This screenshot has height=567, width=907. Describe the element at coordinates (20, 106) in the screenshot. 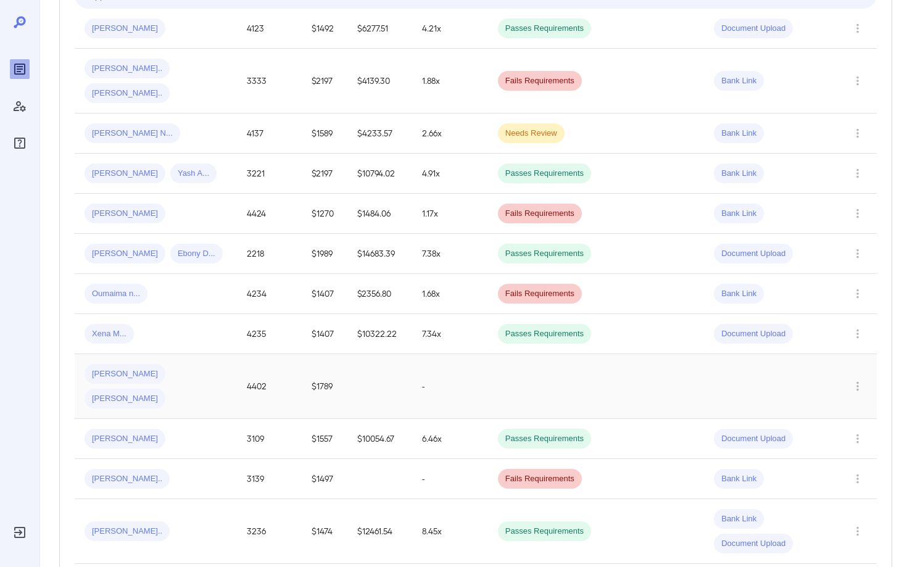

I see `div: Manage Users` at that location.